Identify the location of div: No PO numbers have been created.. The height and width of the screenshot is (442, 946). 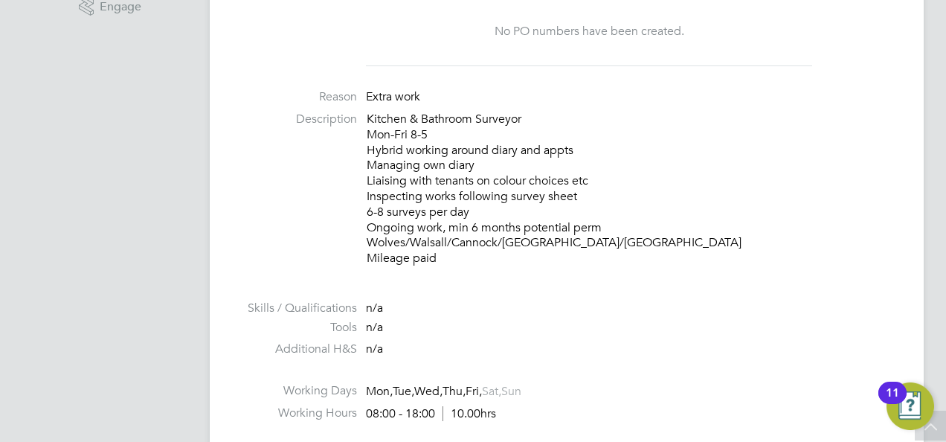
(589, 31).